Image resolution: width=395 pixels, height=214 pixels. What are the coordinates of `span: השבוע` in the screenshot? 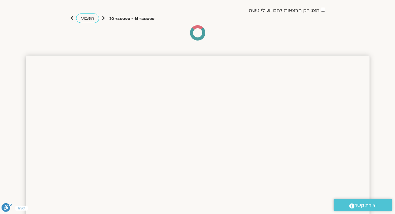 It's located at (87, 18).